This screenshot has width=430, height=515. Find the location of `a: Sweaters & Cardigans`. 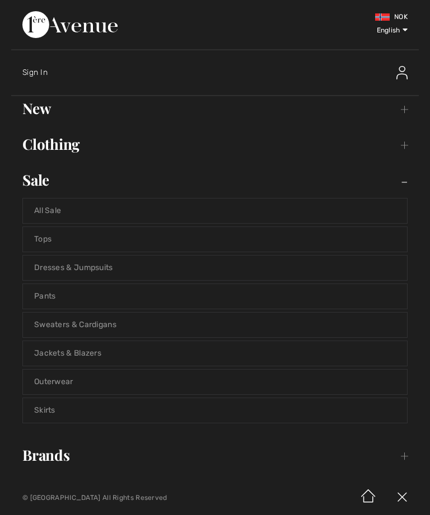

a: Sweaters & Cardigans is located at coordinates (215, 325).